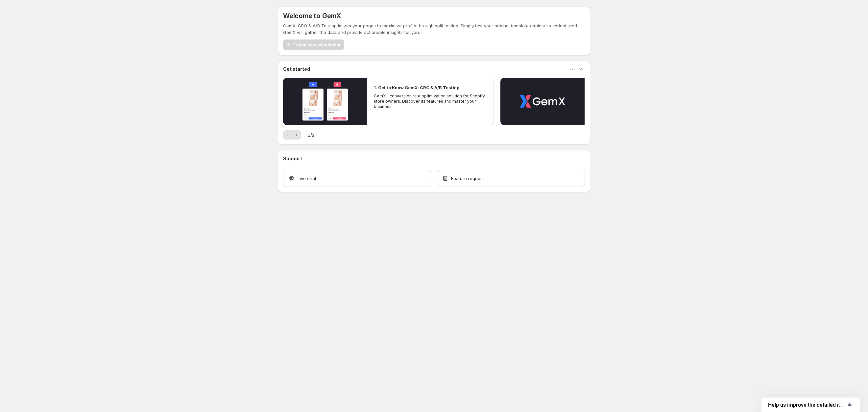 This screenshot has height=412, width=868. What do you see at coordinates (307, 178) in the screenshot?
I see `span: Live chat` at bounding box center [307, 178].